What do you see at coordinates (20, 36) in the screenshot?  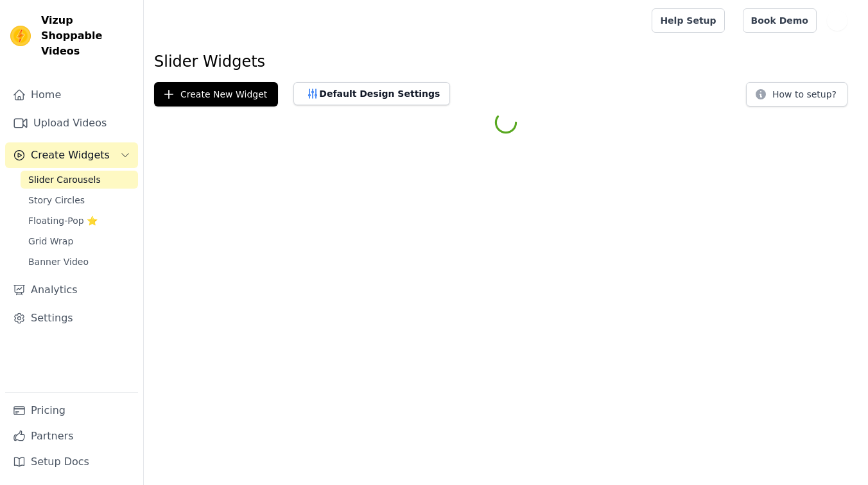 I see `img: Vizup` at bounding box center [20, 36].